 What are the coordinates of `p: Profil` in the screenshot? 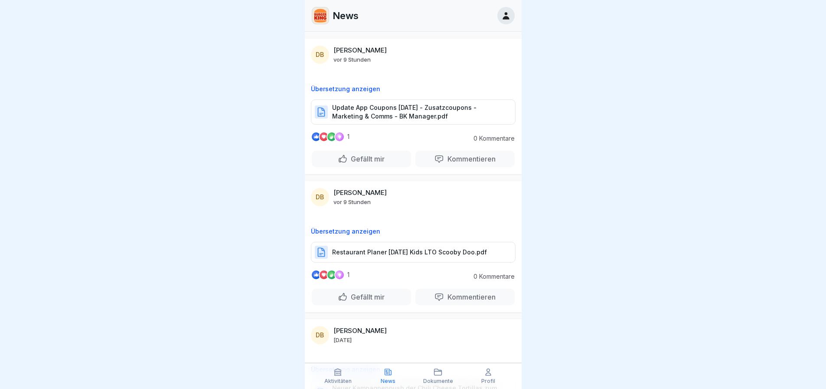 It's located at (488, 381).